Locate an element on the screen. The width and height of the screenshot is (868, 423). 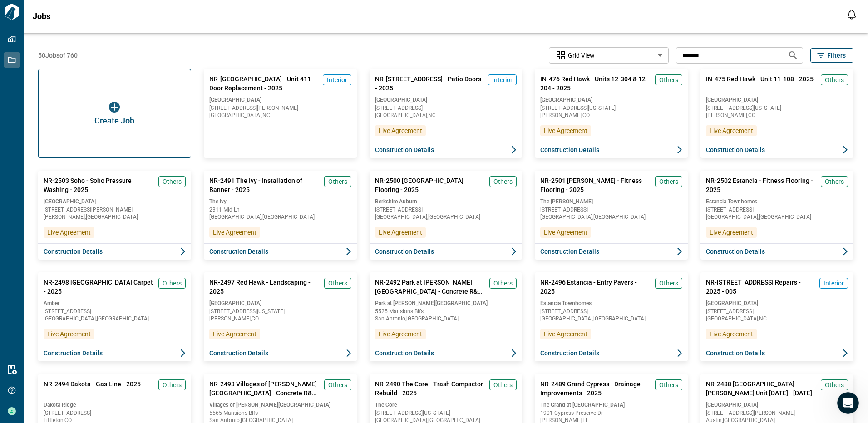
button: Search jobs is located at coordinates (793, 56).